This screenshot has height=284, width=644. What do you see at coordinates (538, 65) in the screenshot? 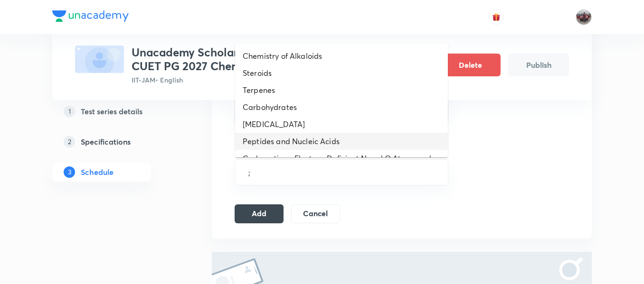
I see `button: Publish` at bounding box center [538, 65].